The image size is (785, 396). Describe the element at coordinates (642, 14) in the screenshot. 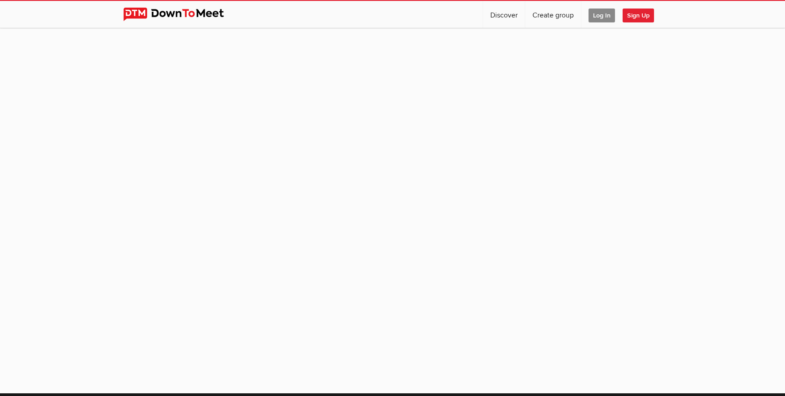

I see `a: Sign Up` at that location.